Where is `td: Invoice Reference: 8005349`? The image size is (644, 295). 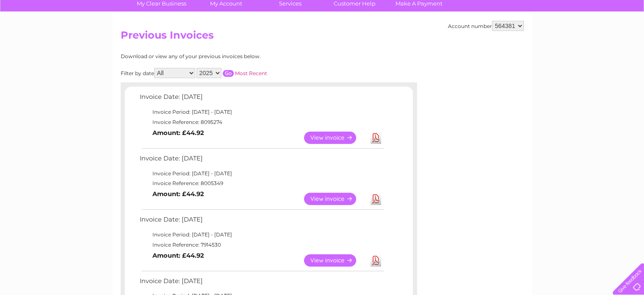 td: Invoice Reference: 8005349 is located at coordinates (261, 183).